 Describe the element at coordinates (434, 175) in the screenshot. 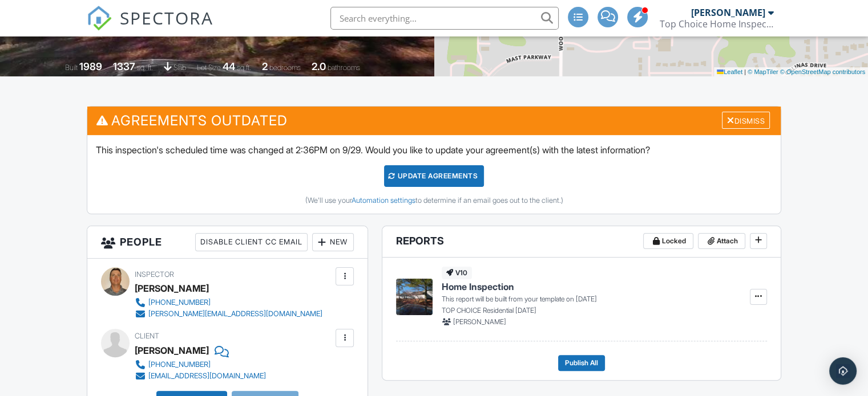

I see `div: This inspection's scheduled time was changed at 2:36PM on 9/29. Would you like to update your agr...` at that location.